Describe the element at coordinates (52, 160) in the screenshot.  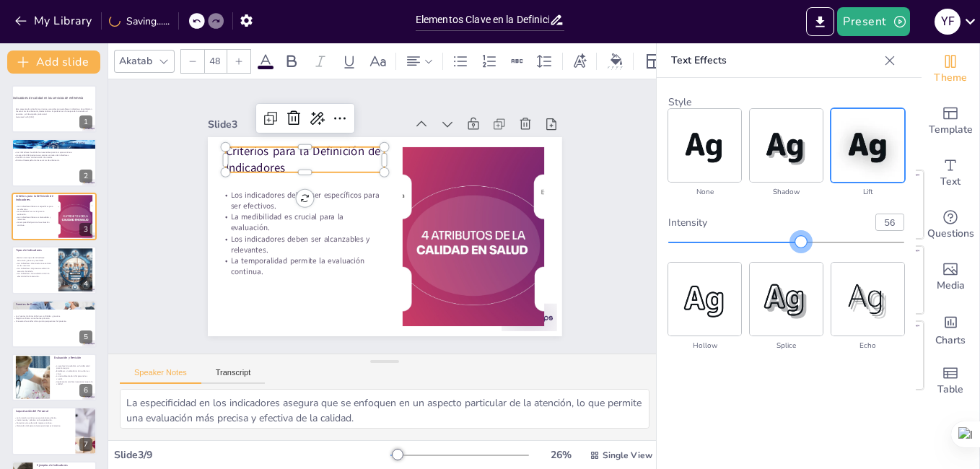
I see `p: Miden el desempeño de los servicios de enfermería.` at that location.